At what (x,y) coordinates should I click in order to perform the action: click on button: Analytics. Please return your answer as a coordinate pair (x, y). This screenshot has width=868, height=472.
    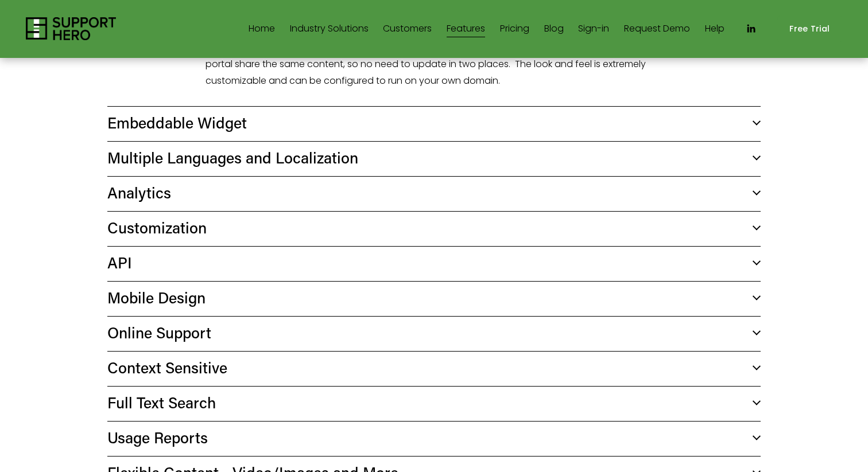
    Looking at the image, I should click on (434, 194).